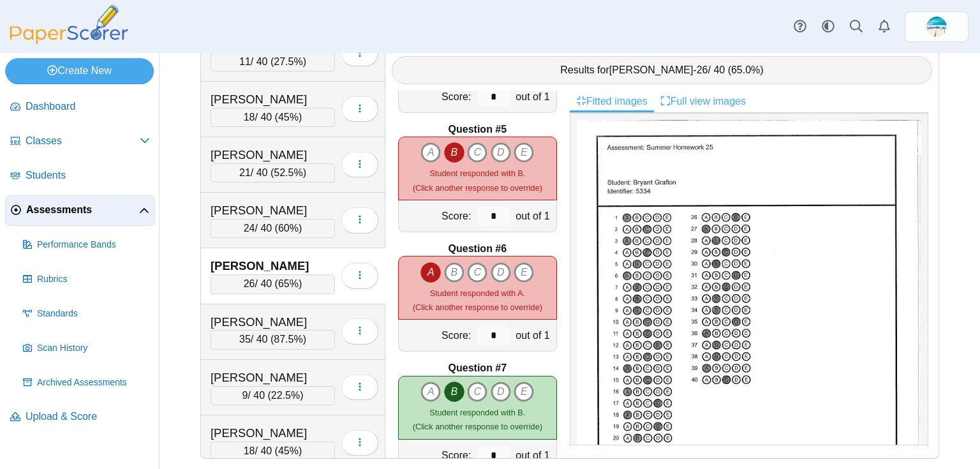 Image resolution: width=980 pixels, height=469 pixels. Describe the element at coordinates (288, 172) in the screenshot. I see `span: 52.5%` at that location.